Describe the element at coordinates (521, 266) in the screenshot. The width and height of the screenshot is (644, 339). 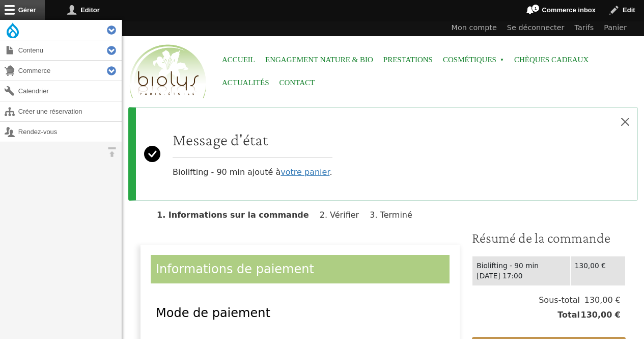
I see `div: Biolifting - 90 min` at that location.